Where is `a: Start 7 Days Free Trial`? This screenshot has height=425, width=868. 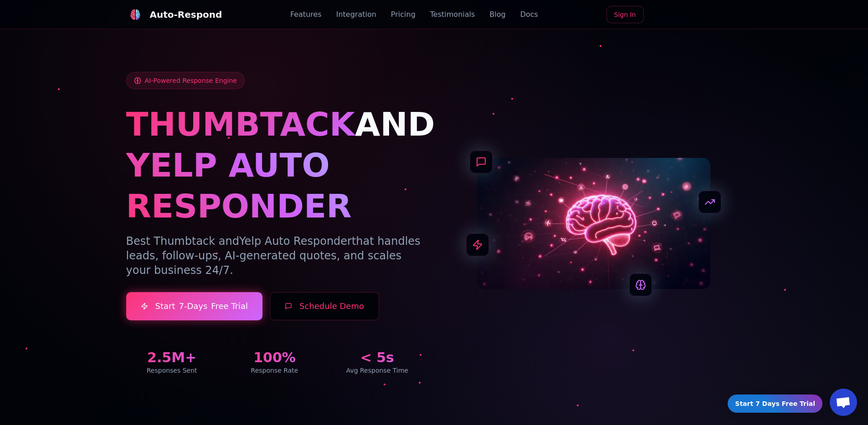
a: Start 7 Days Free Trial is located at coordinates (775, 404).